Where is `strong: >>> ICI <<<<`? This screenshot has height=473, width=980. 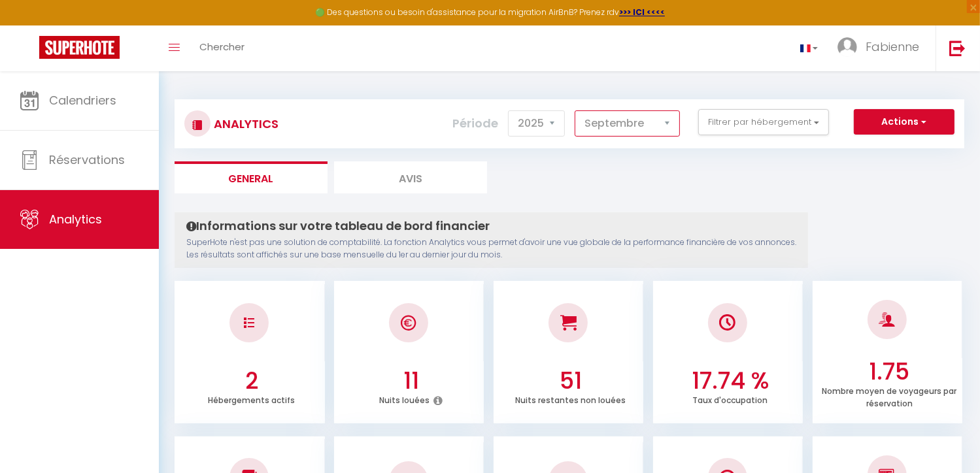 strong: >>> ICI <<<< is located at coordinates (641, 11).